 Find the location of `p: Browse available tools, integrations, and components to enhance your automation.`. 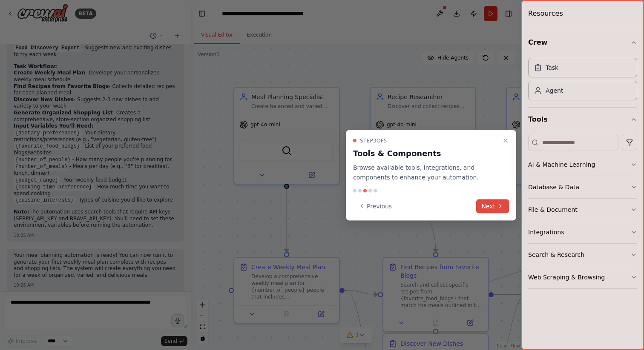

p: Browse available tools, integrations, and components to enhance your automation. is located at coordinates (426, 173).